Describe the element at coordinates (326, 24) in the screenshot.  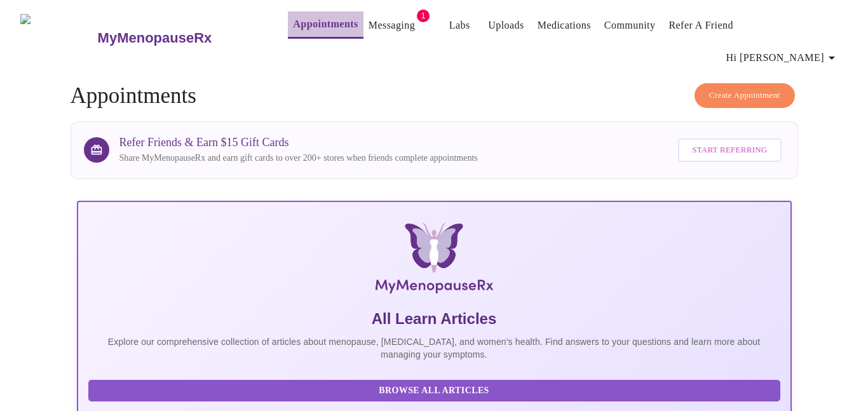
I see `a: Appointments` at that location.